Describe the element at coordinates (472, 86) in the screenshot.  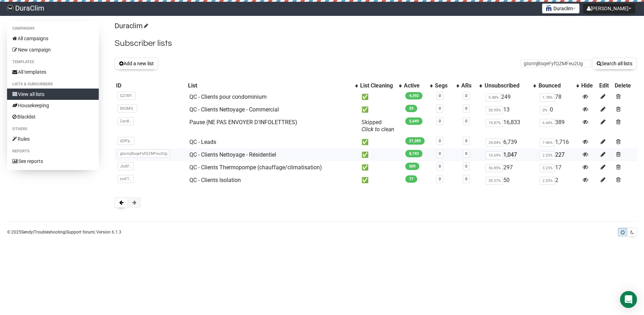
I see `th: ARs: No sort applied, activate to apply an ascending sort` at that location.